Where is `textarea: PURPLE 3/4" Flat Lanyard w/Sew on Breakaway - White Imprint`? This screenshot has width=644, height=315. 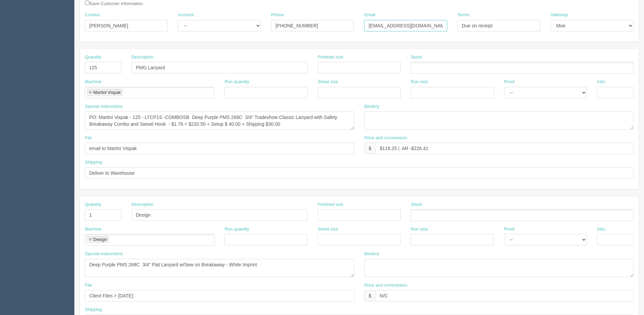 textarea: PURPLE 3/4" Flat Lanyard w/Sew on Breakaway - White Imprint is located at coordinates (219, 267).